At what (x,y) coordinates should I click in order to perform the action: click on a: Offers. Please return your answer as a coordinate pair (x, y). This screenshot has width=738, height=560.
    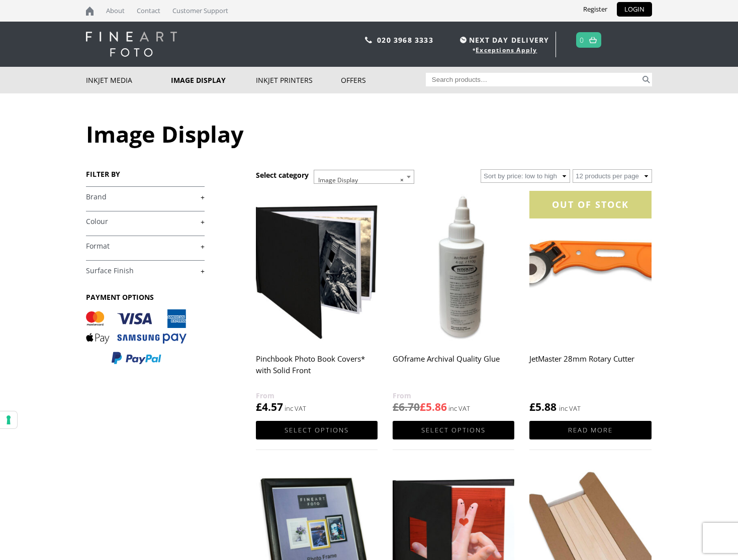
    Looking at the image, I should click on (383, 80).